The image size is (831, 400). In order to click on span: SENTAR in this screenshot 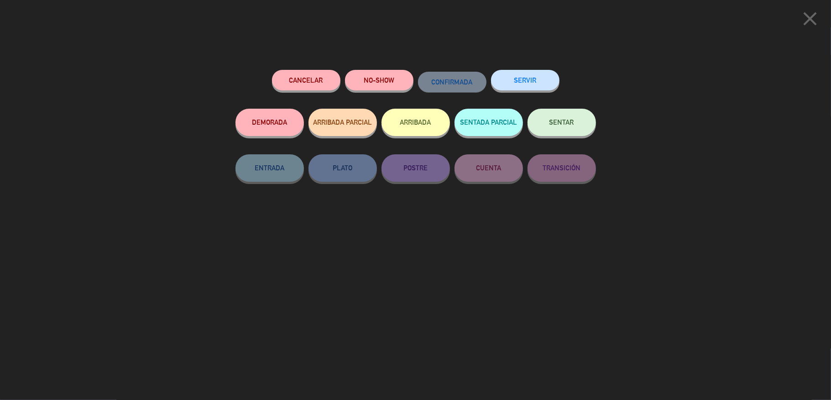, I will do `click(562, 122)`.